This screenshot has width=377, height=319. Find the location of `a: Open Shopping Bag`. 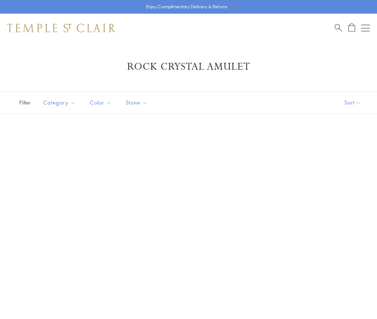

a: Open Shopping Bag is located at coordinates (351, 28).